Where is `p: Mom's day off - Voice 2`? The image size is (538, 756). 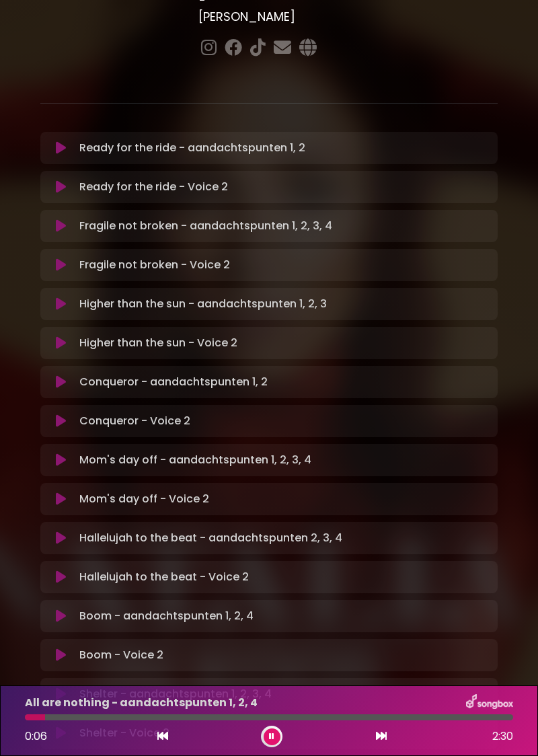
p: Mom's day off - Voice 2 is located at coordinates (144, 499).